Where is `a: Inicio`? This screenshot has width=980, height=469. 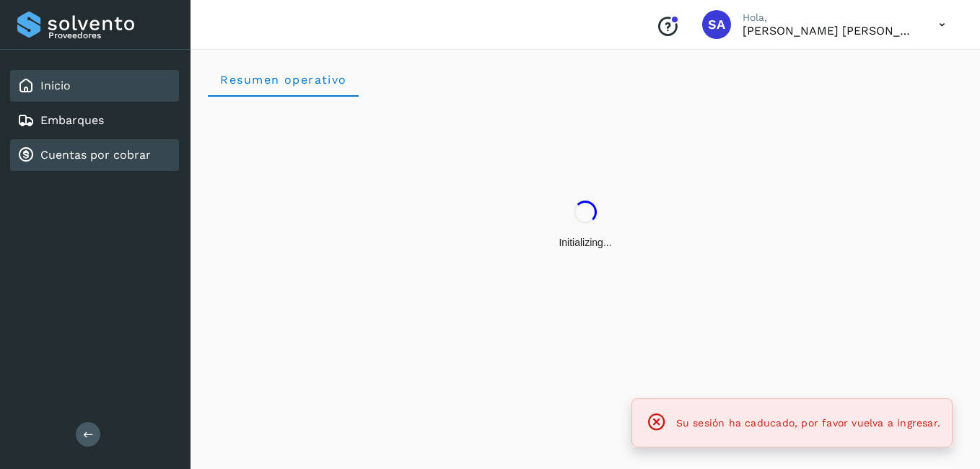 a: Inicio is located at coordinates (56, 85).